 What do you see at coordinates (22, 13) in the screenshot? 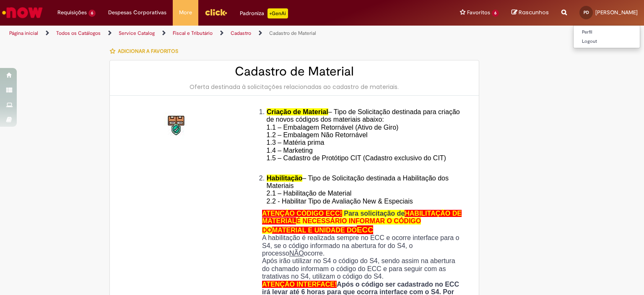
I see `img: ServiceNow` at bounding box center [22, 13].